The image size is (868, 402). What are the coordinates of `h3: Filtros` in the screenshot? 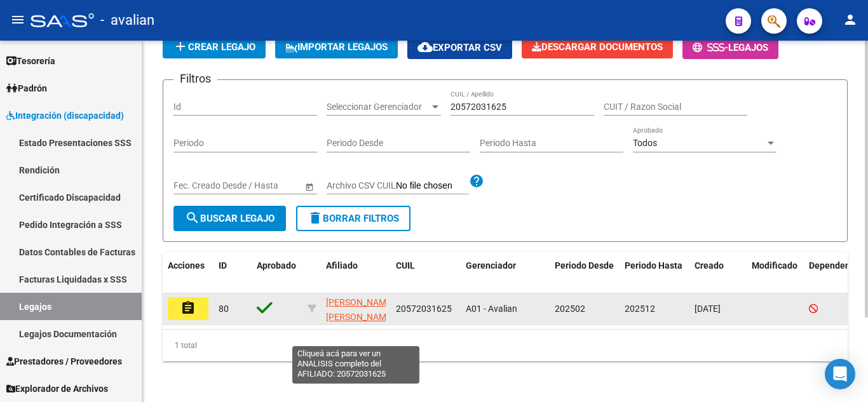 It's located at (195, 79).